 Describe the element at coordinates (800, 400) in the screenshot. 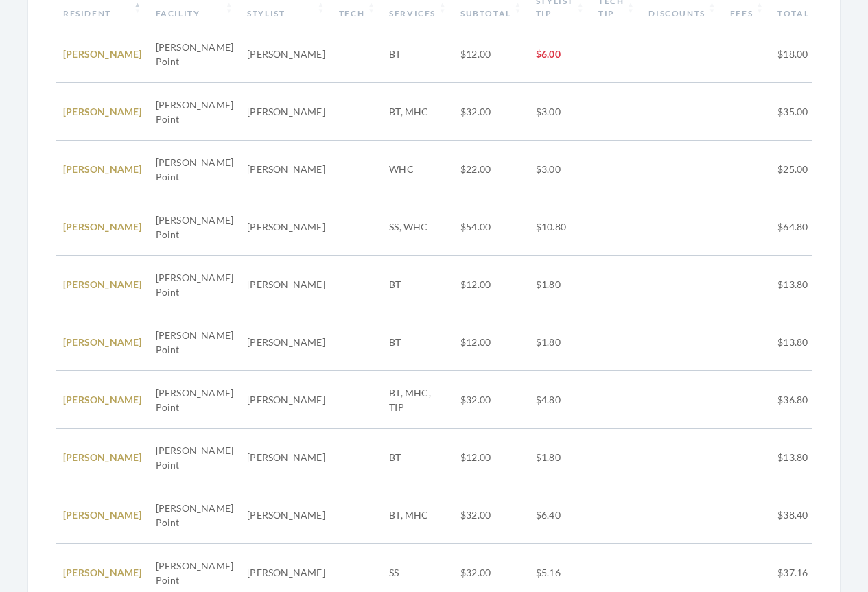

I see `td: $36.80` at that location.